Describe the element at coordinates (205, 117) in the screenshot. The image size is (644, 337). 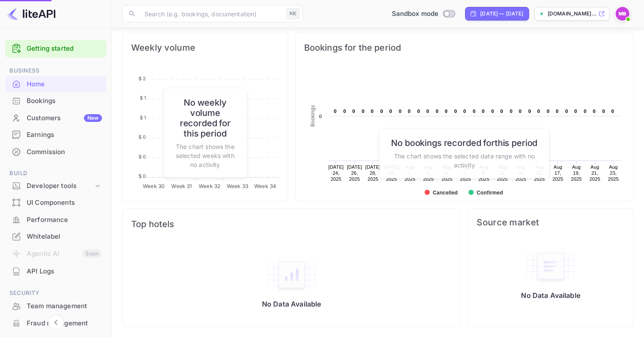
I see `h6: No weekly volume recorded for this period` at that location.